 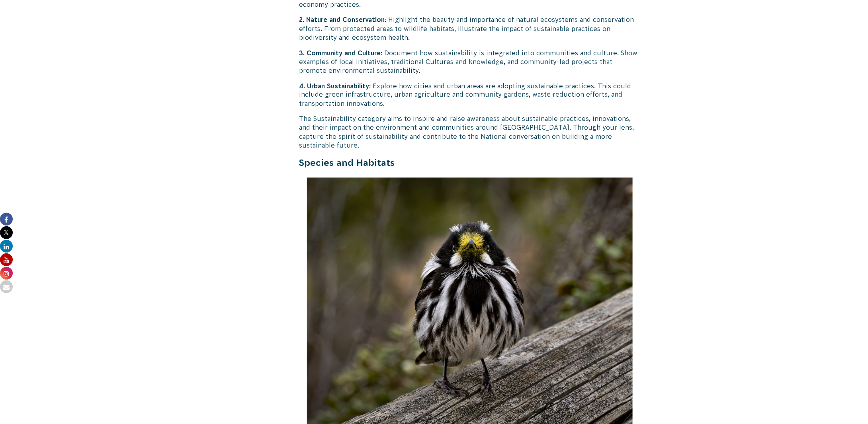 I want to click on strong: 2. Nature and Conservation, so click(x=342, y=20).